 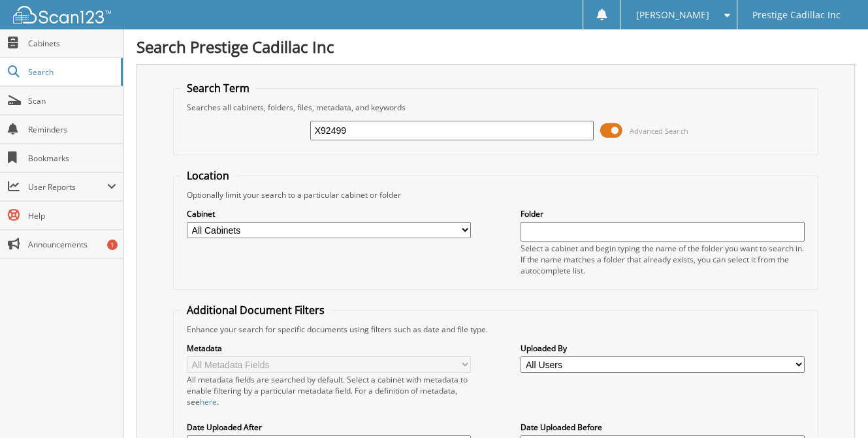 What do you see at coordinates (71, 72) in the screenshot?
I see `span: Search` at bounding box center [71, 72].